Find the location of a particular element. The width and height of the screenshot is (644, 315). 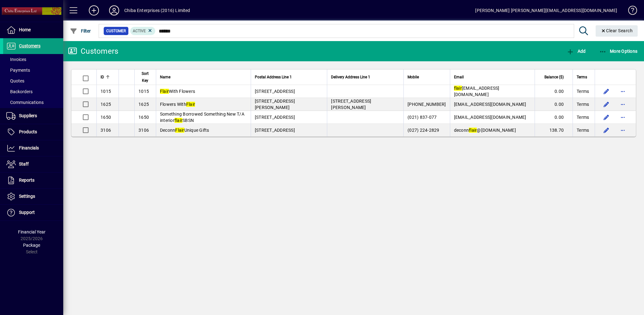

span: Invoices is located at coordinates (16, 60).